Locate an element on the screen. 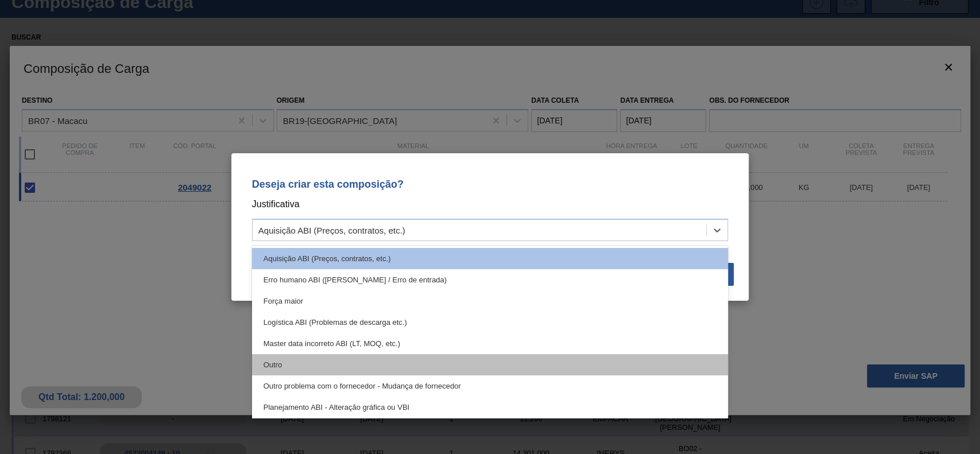 The height and width of the screenshot is (454, 980). div: Outro problema com o fornecedor - Mudança de fornecedor is located at coordinates (490, 385).